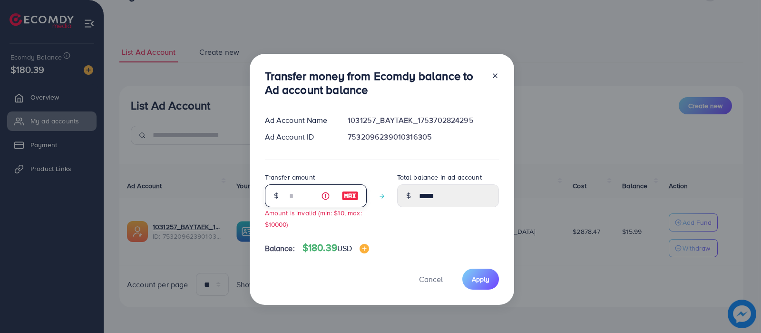 The height and width of the screenshot is (333, 761). What do you see at coordinates (299, 137) in the screenshot?
I see `div: Ad Account ID` at bounding box center [299, 137].